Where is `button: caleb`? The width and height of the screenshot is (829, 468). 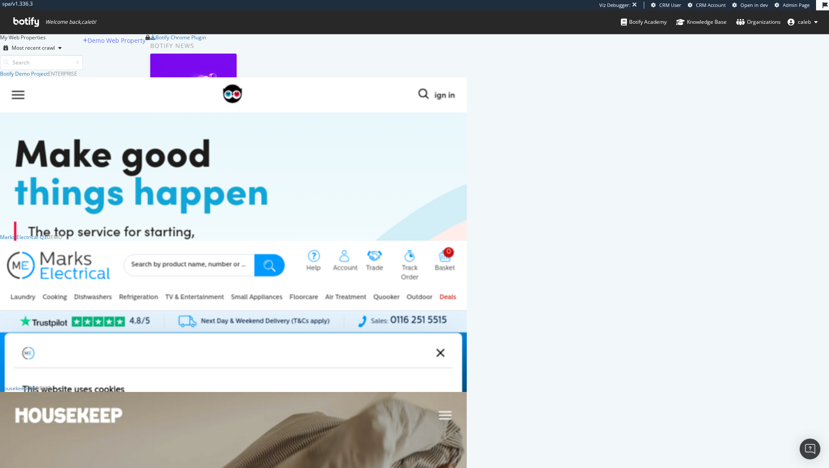 button: caleb is located at coordinates (803, 22).